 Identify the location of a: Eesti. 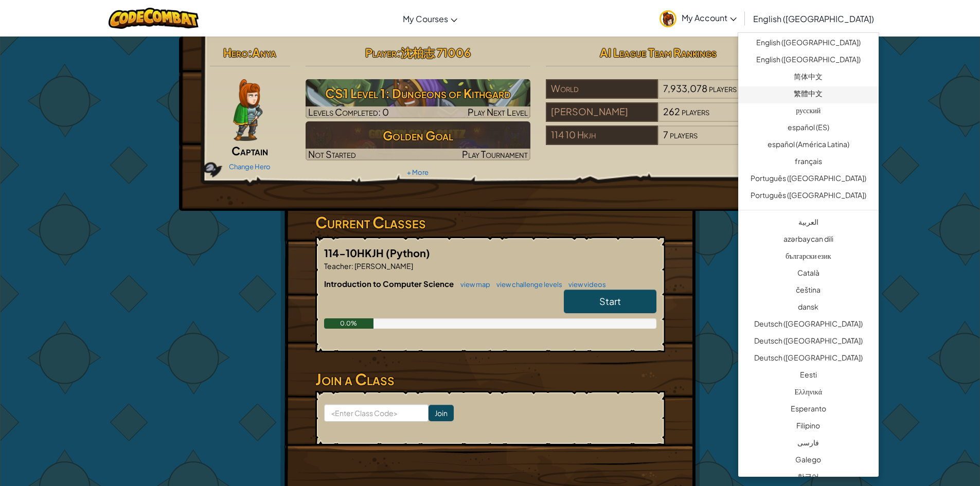
(808, 376).